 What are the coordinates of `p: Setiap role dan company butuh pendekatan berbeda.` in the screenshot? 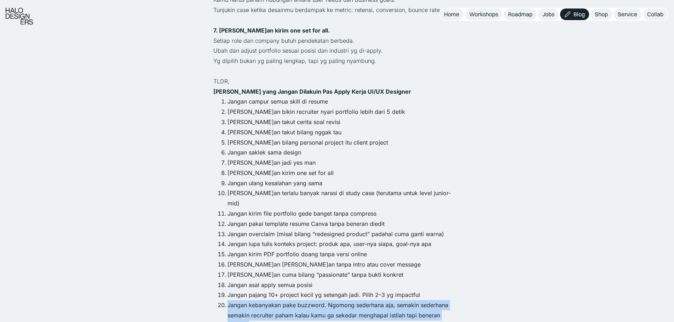 It's located at (337, 41).